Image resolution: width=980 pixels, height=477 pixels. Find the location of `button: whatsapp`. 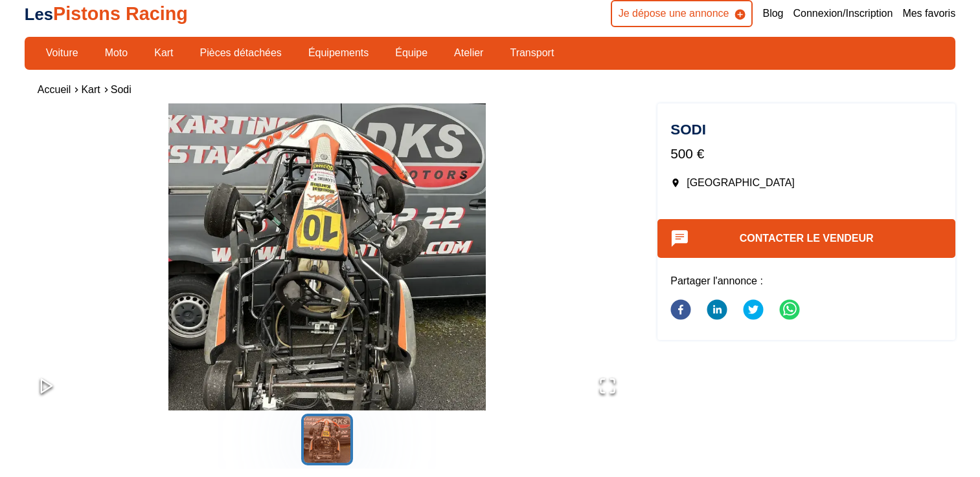

button: whatsapp is located at coordinates (789, 311).